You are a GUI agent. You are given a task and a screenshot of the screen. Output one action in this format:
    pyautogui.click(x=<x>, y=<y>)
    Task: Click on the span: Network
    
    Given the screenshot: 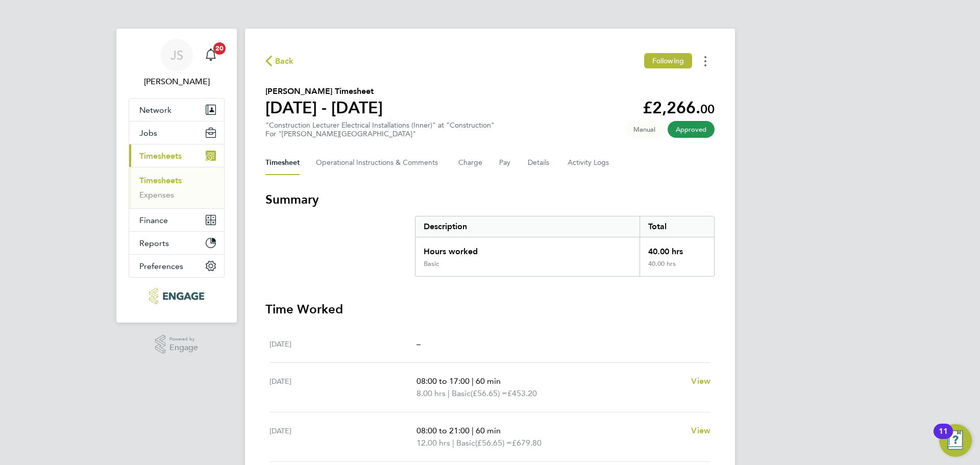 What is the action you would take?
    pyautogui.click(x=155, y=110)
    